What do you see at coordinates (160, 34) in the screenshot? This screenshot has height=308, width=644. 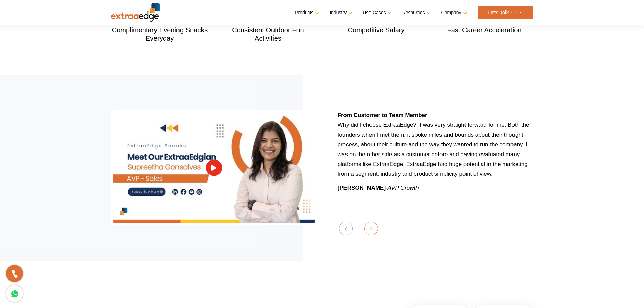 I see `h3: Complimentary Evening Snacks Everyday` at bounding box center [160, 34].